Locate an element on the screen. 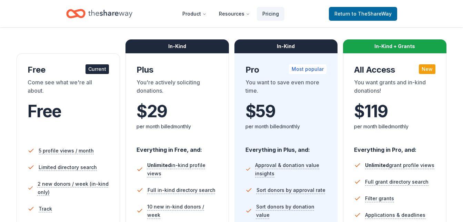  div: In-Kind + Grants is located at coordinates (395, 46).